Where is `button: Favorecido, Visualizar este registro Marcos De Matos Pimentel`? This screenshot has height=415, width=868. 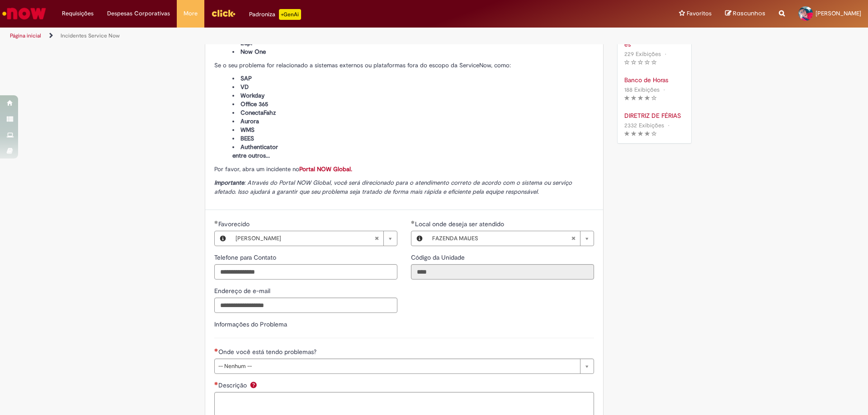 button: Favorecido, Visualizar este registro Marcos De Matos Pimentel is located at coordinates (223, 238).